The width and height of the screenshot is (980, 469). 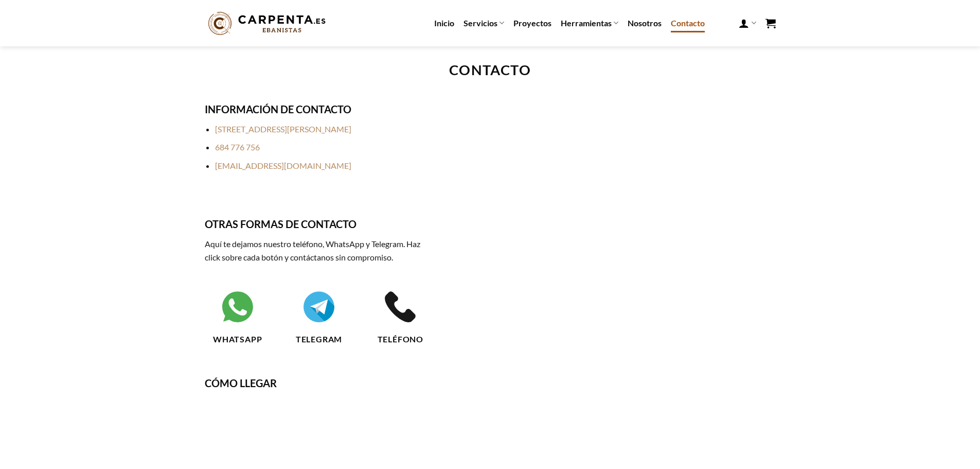 I want to click on a: WhatsApp, so click(x=238, y=317).